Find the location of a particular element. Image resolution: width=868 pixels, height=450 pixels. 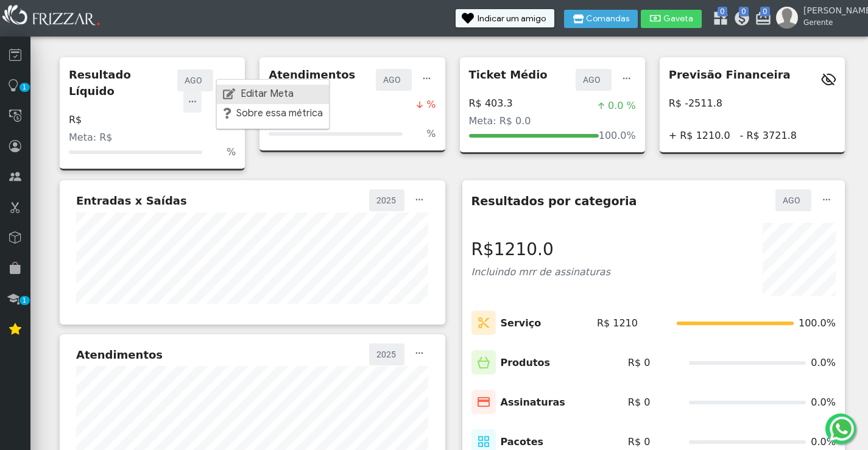

p: Resultado Líquido is located at coordinates (123, 83).